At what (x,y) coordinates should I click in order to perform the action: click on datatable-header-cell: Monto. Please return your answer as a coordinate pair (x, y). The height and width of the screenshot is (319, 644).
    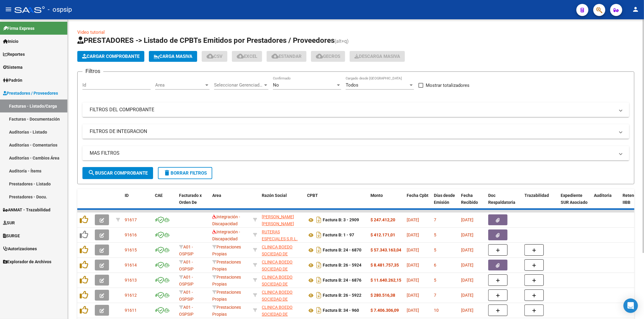
    Looking at the image, I should click on (386, 202).